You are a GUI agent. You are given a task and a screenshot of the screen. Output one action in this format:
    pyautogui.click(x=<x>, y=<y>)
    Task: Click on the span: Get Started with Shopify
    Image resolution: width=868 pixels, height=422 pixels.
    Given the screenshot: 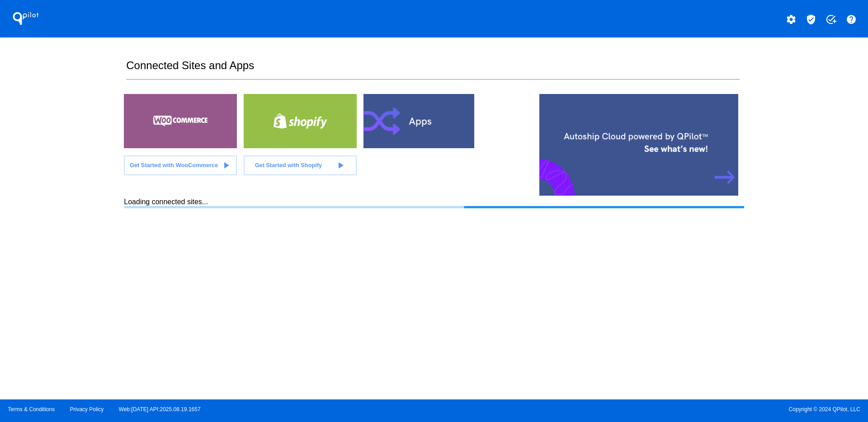 What is the action you would take?
    pyautogui.click(x=288, y=165)
    